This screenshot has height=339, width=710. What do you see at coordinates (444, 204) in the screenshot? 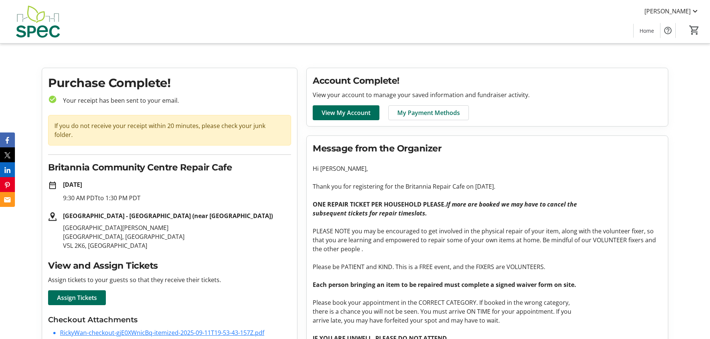
I see `strong: ONE REPAIR TICKET PER HOUSEHOLD PLEASE.` at bounding box center [444, 204].